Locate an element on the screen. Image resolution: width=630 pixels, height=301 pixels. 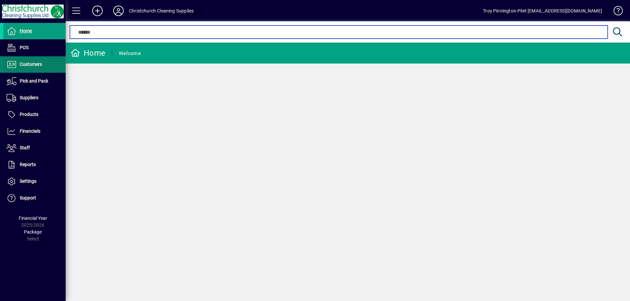
a: POS is located at coordinates (34, 48).